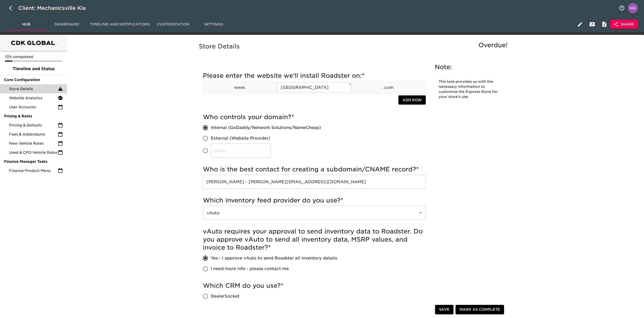  I want to click on h5: Who controls your domain?, so click(314, 117).